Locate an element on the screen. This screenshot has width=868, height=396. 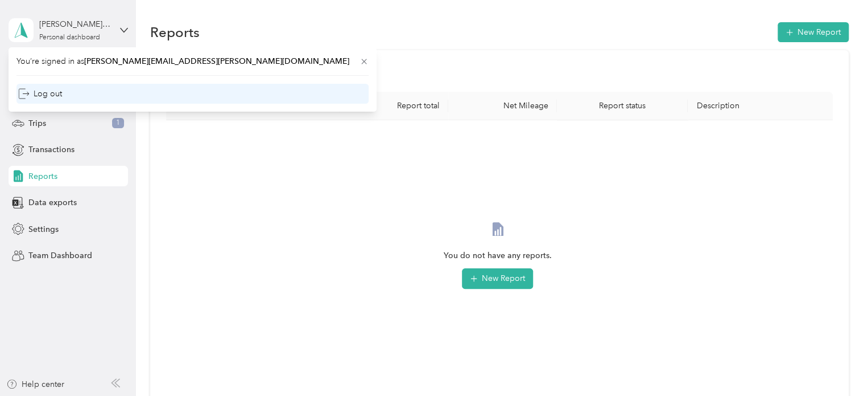
div: Personal dashboard is located at coordinates (69, 37).